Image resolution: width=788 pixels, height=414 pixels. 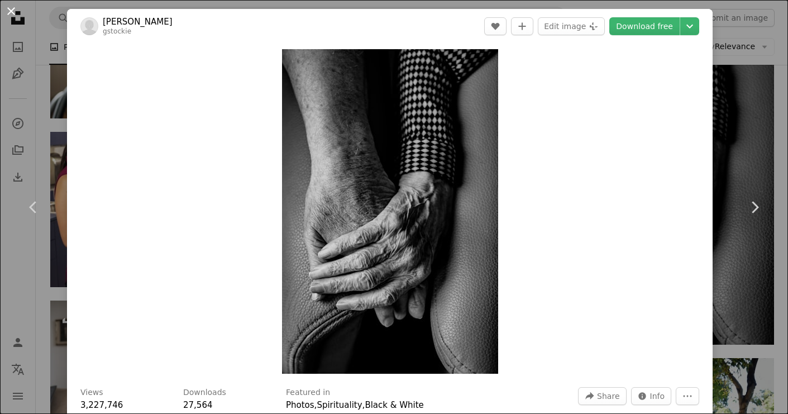 What do you see at coordinates (89, 26) in the screenshot?
I see `img: Go to Gert Stockmans's profile` at bounding box center [89, 26].